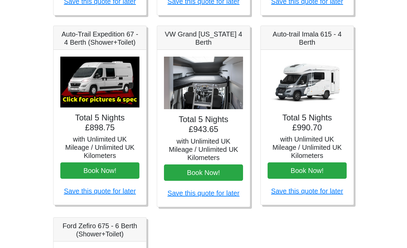 The height and width of the screenshot is (248, 407). What do you see at coordinates (100, 82) in the screenshot?
I see `img: Auto-Trail Expedition 67 - 4 Berth (Shower+Toilet)` at bounding box center [100, 82].